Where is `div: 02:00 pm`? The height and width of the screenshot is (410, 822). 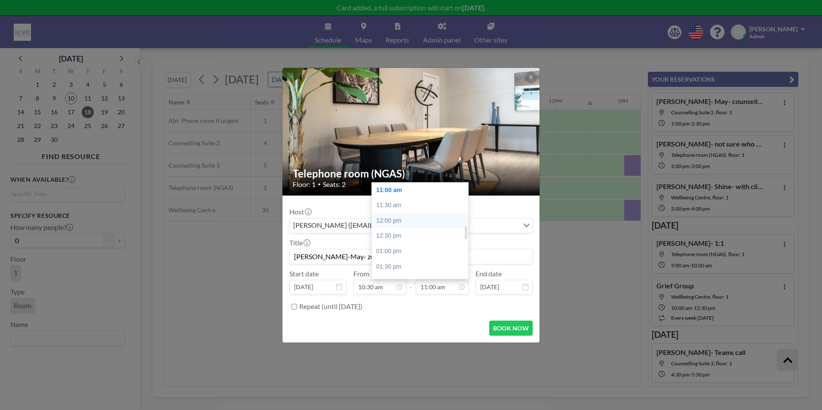
div: 02:00 pm is located at coordinates (422, 282).